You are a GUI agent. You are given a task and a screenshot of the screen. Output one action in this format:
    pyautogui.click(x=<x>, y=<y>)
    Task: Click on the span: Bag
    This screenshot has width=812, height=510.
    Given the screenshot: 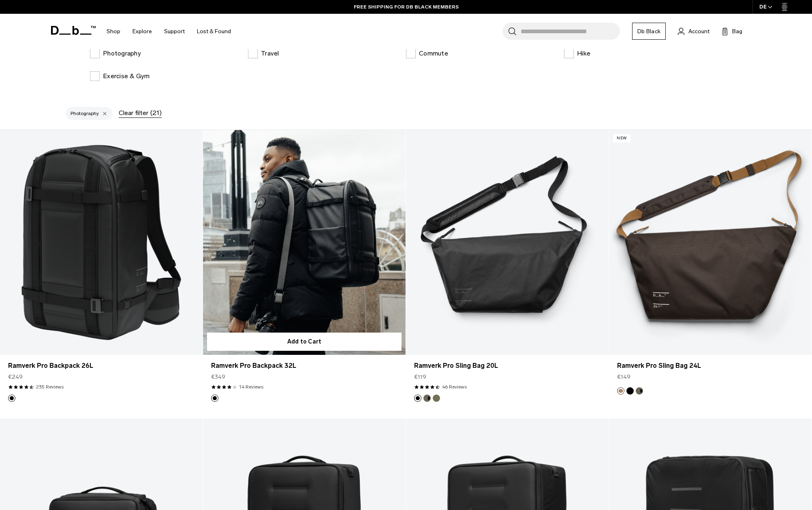 What is the action you would take?
    pyautogui.click(x=737, y=31)
    